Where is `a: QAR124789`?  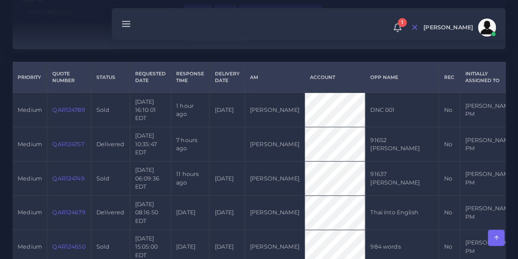
a: QAR124789 is located at coordinates (69, 110).